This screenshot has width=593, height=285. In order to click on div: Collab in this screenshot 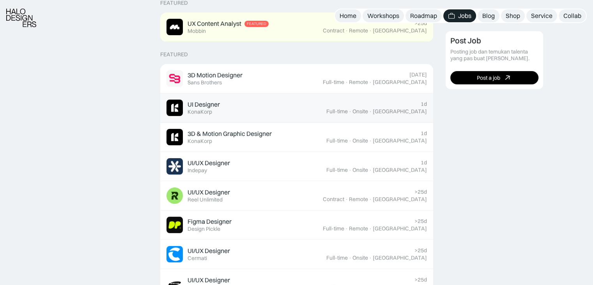, I will do `click(573, 16)`.